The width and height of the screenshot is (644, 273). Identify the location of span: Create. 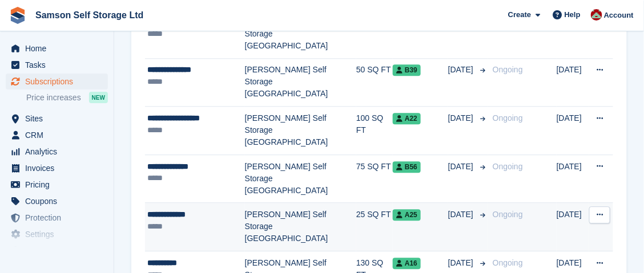
(519, 15).